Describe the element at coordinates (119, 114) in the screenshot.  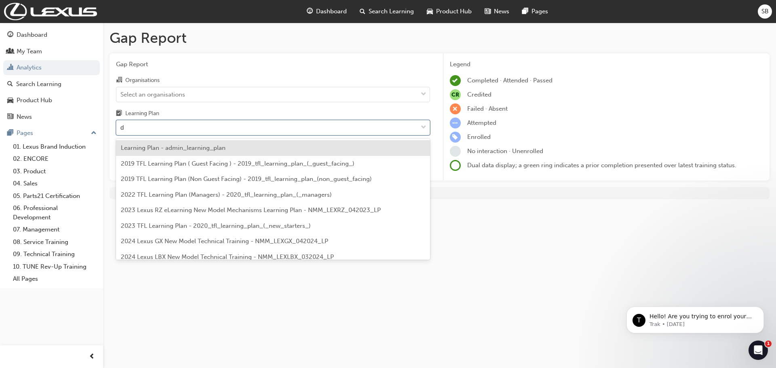
I see `span: learningplan-icon` at that location.